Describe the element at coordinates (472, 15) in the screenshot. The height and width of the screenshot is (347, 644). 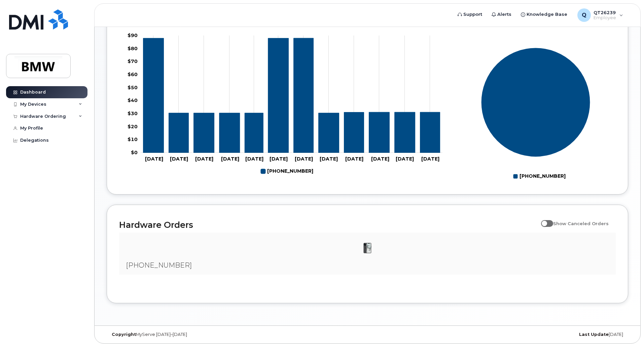
I see `span: Support` at that location.